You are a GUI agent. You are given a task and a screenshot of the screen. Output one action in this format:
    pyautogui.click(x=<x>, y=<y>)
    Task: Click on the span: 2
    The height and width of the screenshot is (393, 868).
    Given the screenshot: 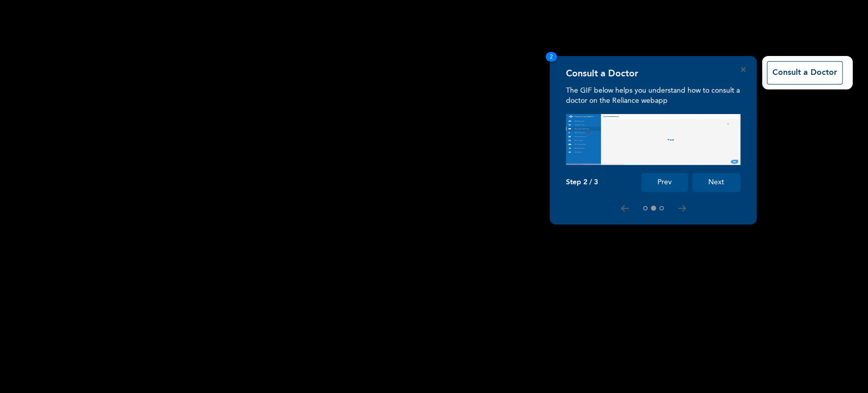 What is the action you would take?
    pyautogui.click(x=551, y=56)
    